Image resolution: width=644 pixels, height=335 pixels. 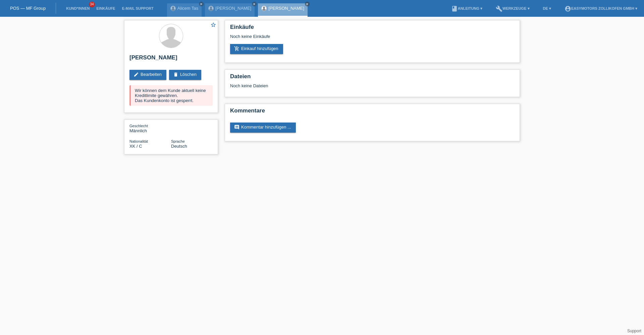 I want to click on span: Deutsch, so click(x=179, y=146).